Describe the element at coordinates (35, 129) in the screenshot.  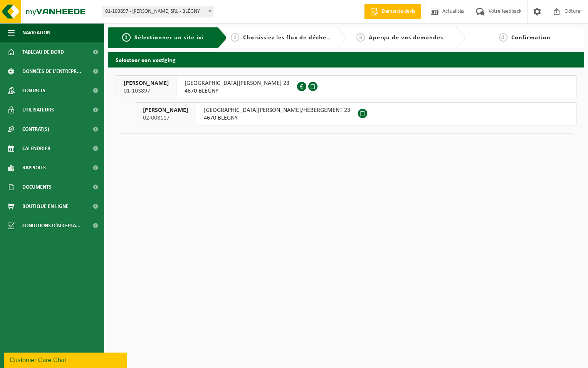
I see `span: Contrat(s)` at that location.